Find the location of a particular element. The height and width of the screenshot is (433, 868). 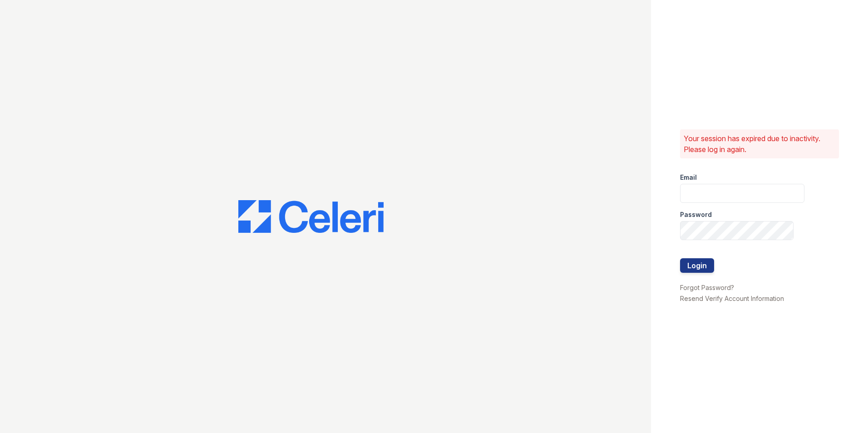

button: Login is located at coordinates (696, 265).